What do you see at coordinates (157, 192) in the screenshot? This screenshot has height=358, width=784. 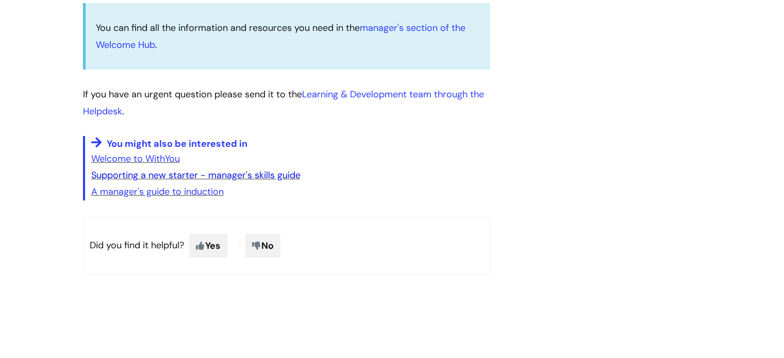 I see `a: A manager's guide to induction` at bounding box center [157, 192].